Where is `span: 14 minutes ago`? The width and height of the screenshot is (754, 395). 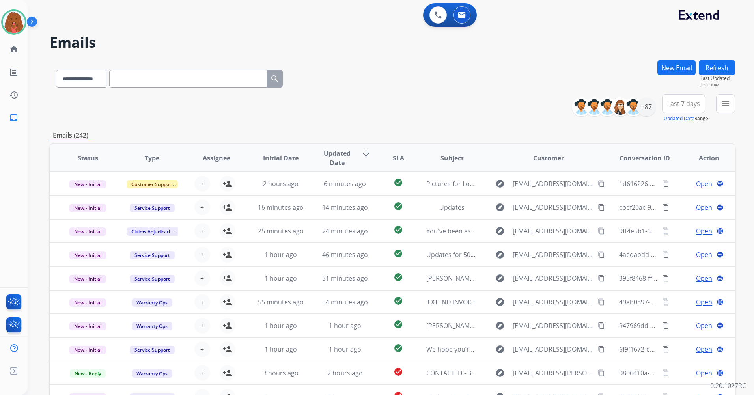 span: 14 minutes ago is located at coordinates (345, 207).